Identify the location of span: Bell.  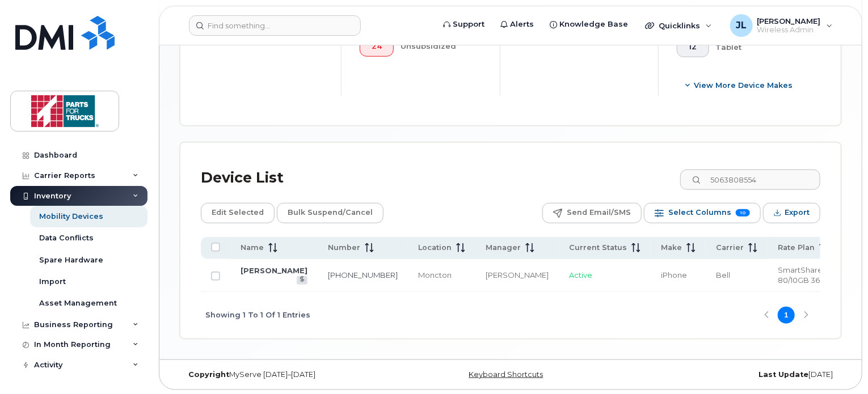
(722, 275).